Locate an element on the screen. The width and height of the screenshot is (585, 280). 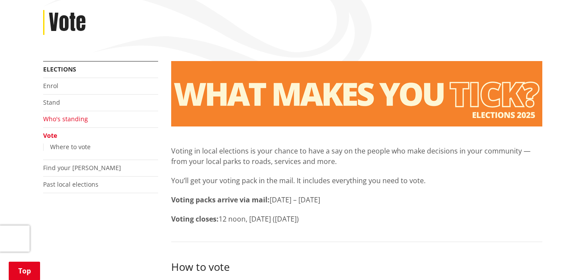
strong: Voting packs arrive via mail: is located at coordinates (221, 200).